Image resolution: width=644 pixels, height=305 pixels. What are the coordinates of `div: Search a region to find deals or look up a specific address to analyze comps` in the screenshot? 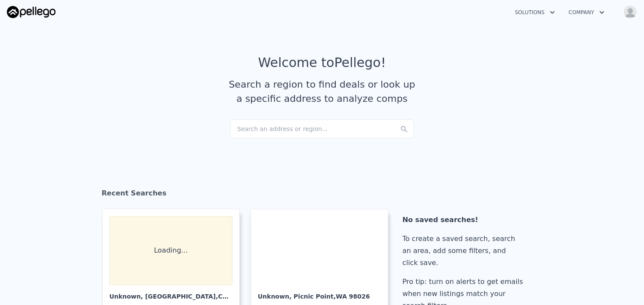 It's located at (322, 91).